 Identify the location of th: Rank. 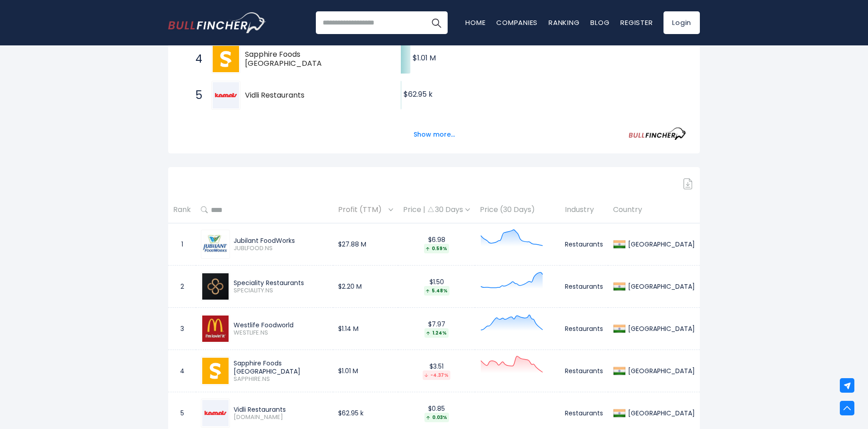
(181, 209).